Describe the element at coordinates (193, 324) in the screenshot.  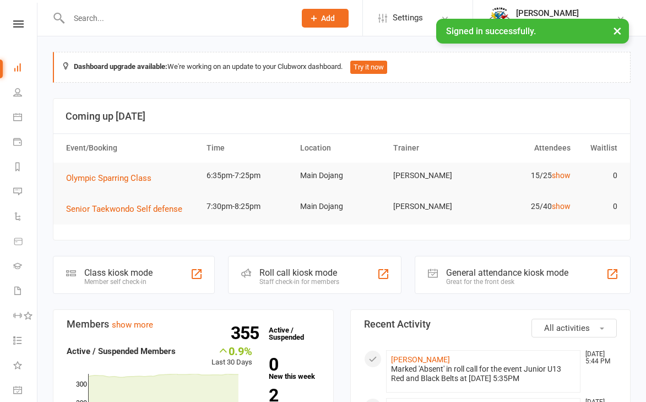
I see `h3: Members` at that location.